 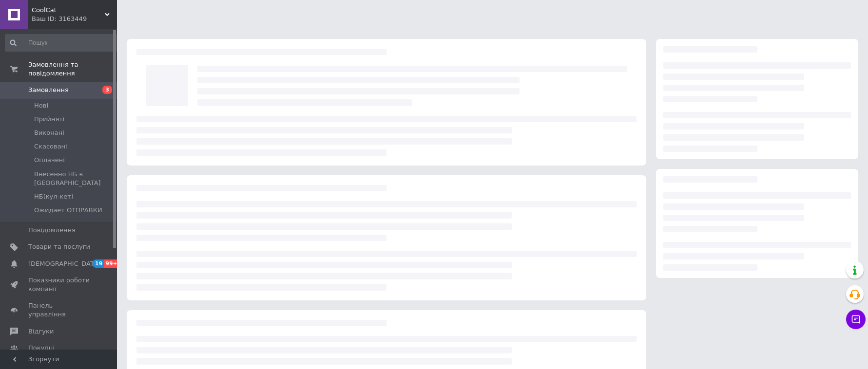 What do you see at coordinates (49, 90) in the screenshot?
I see `span: Замовлення` at bounding box center [49, 90].